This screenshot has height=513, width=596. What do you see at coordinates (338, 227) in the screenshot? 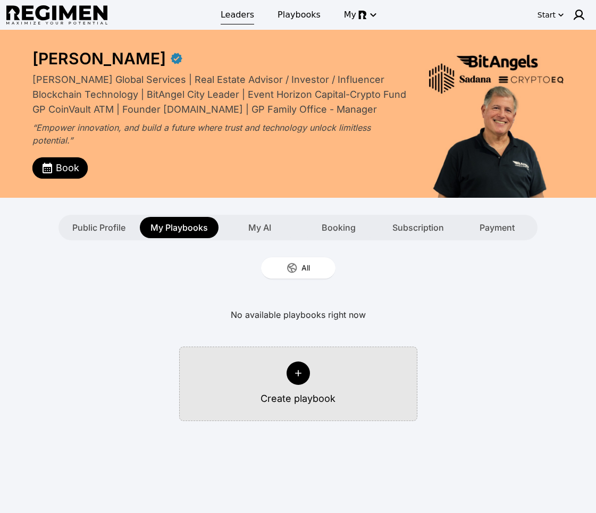
I see `button: Booking` at bounding box center [338, 227].